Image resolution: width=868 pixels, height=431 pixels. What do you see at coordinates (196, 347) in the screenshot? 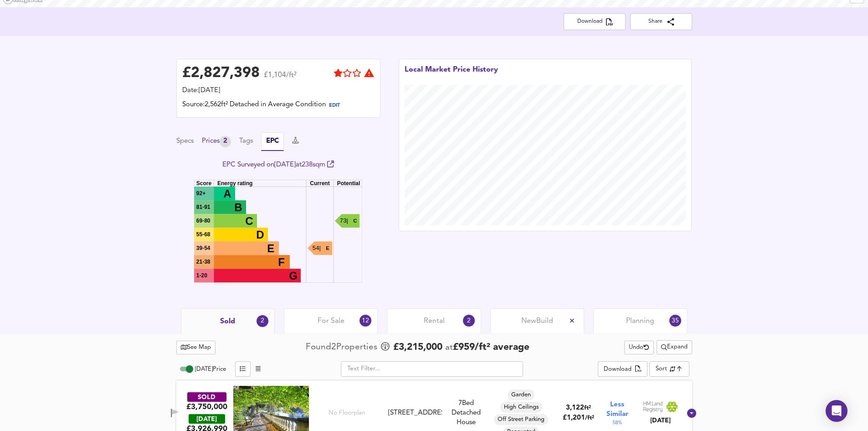
I see `span: See Map` at bounding box center [196, 347].